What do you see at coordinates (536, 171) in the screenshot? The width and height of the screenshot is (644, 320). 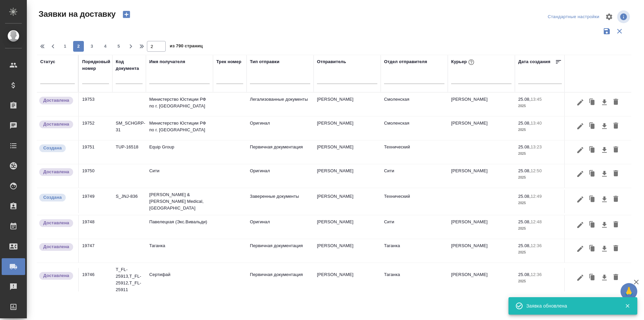 I see `p: 12:50` at bounding box center [536, 171].